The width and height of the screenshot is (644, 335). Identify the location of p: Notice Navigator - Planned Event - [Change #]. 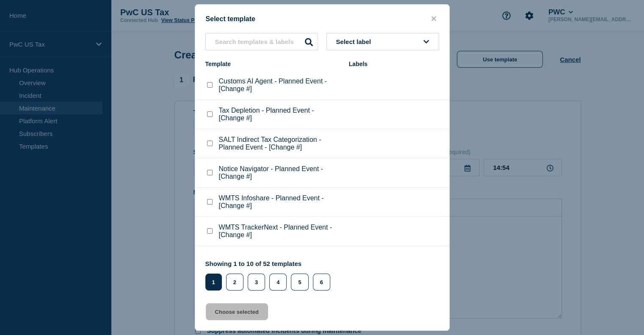
(279, 173).